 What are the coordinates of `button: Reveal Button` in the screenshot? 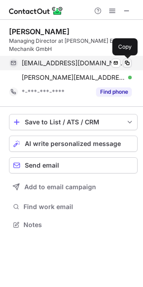 It's located at (113, 92).